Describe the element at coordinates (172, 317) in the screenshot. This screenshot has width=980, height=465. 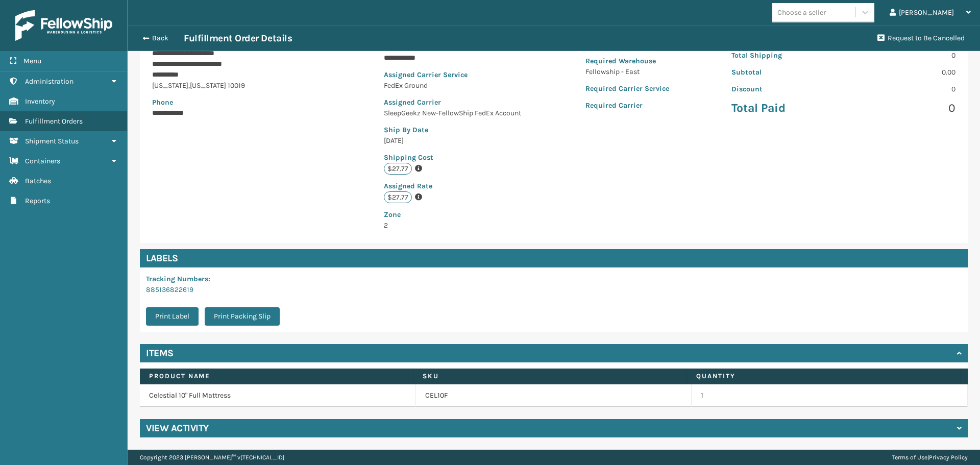
I see `button: Print Label` at that location.